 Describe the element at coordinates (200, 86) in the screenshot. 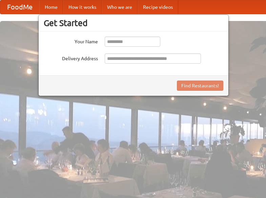

I see `button: Find Restaurants!` at that location.